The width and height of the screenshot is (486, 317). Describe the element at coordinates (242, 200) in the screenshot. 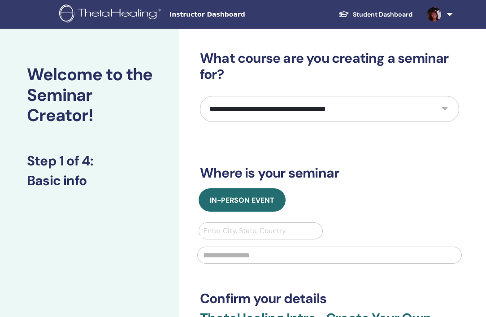

I see `span: In-Person Event` at that location.